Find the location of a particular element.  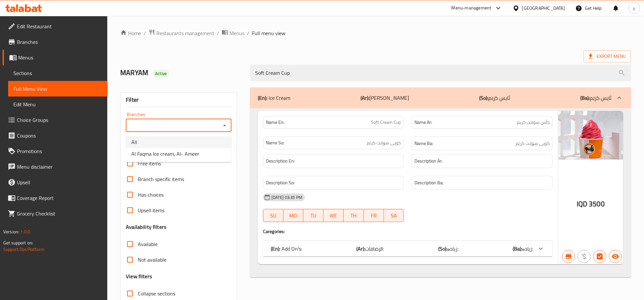

a: Support.OpsPlatform is located at coordinates (23, 250).